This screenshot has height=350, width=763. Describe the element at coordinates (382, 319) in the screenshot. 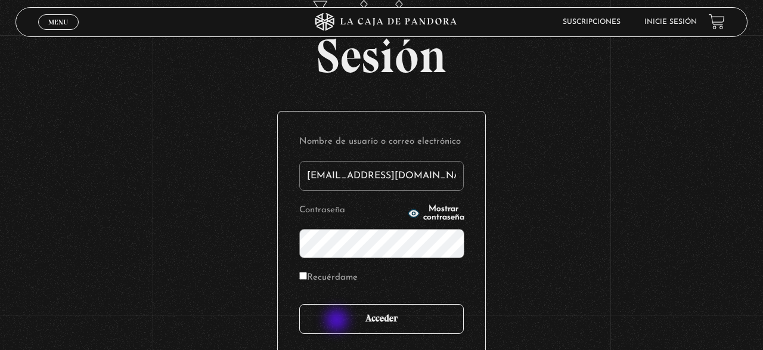

I see `input: Acceder` at that location.